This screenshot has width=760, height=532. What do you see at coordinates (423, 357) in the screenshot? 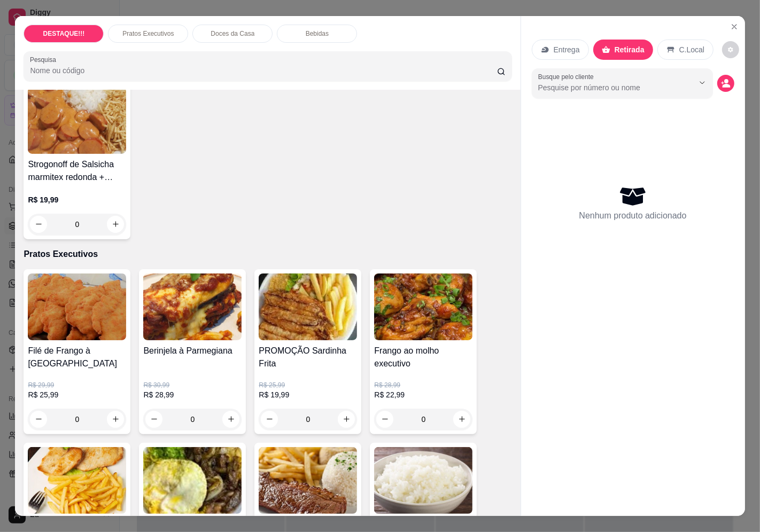
I see `h4: Frango ao molho executivo` at bounding box center [423, 357].